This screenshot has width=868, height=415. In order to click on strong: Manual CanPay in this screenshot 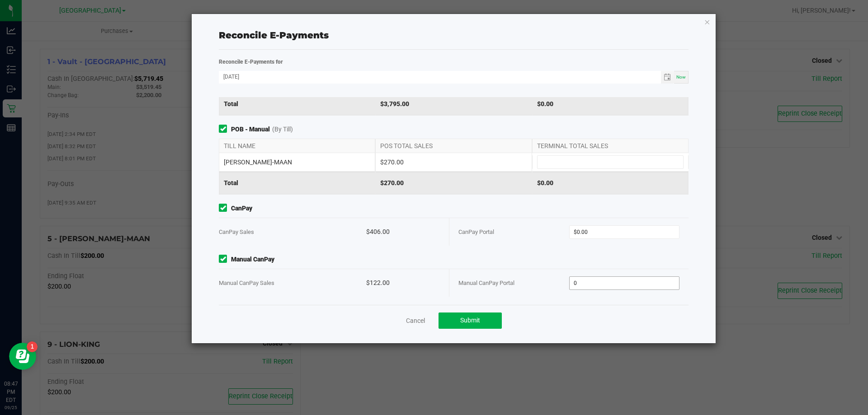, I will do `click(253, 259)`.